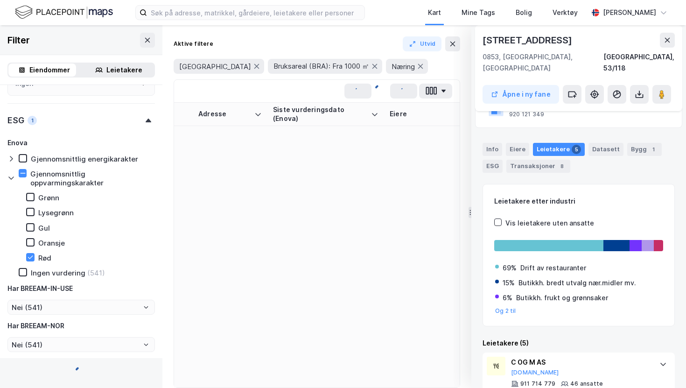  What do you see at coordinates (581, 362) in the screenshot?
I see `div: C OG M AS` at bounding box center [581, 362].